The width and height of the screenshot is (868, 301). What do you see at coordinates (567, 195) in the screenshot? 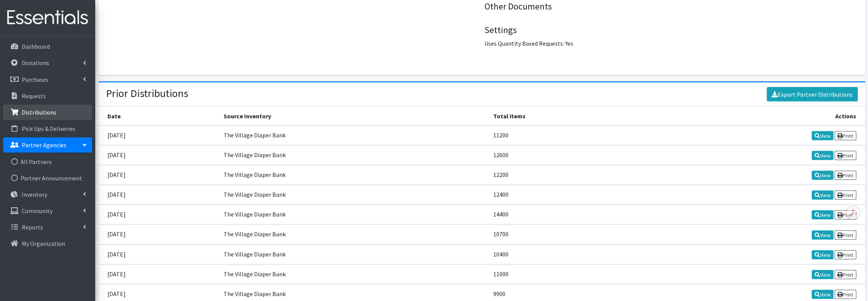
I see `td: 12400` at bounding box center [567, 195].